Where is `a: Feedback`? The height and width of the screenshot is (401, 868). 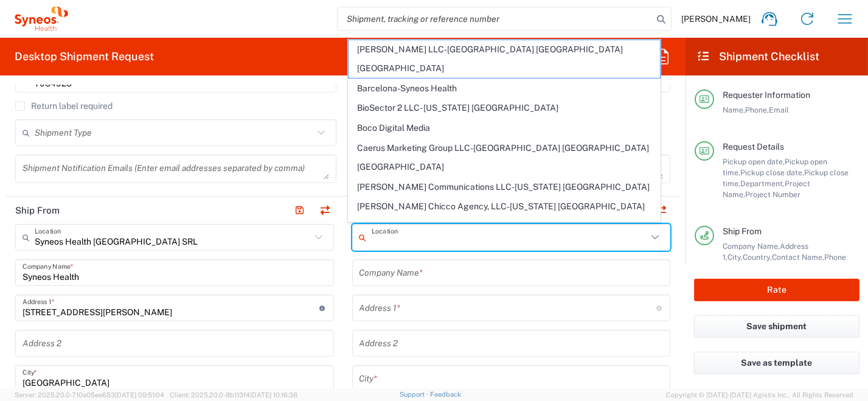
a: Feedback is located at coordinates (445, 395).